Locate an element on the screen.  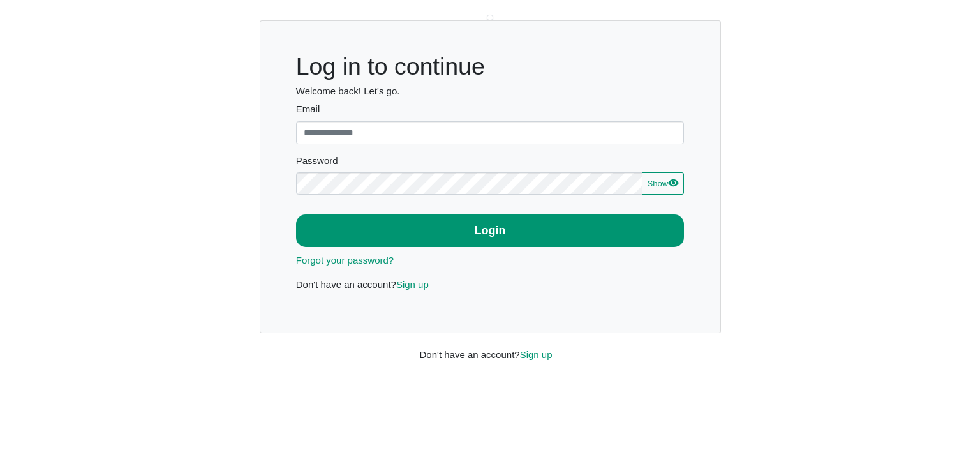
legend: Password is located at coordinates (490, 163).